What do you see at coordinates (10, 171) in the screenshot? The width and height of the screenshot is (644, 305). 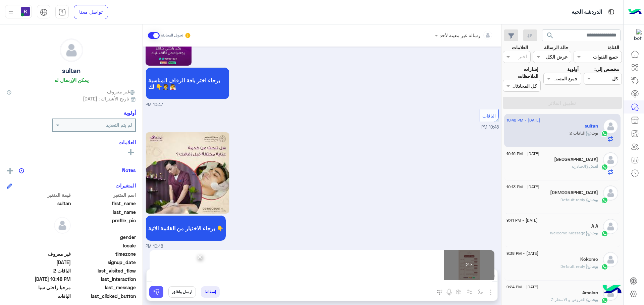 I see `img: add` at bounding box center [10, 171].